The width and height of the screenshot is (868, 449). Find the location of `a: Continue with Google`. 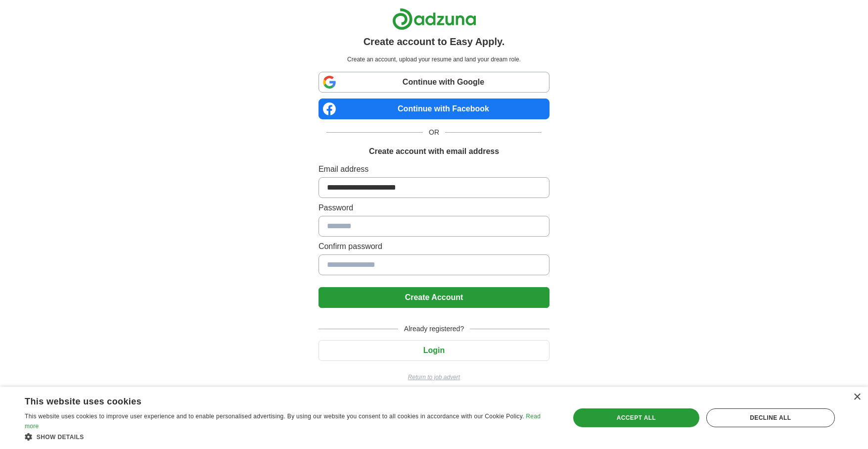

a: Continue with Google is located at coordinates (434, 82).